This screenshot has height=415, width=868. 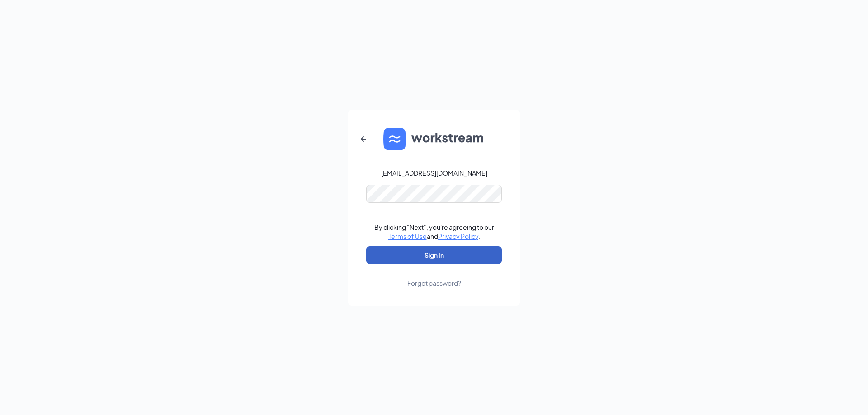 I want to click on a: Terms of Use, so click(x=407, y=237).